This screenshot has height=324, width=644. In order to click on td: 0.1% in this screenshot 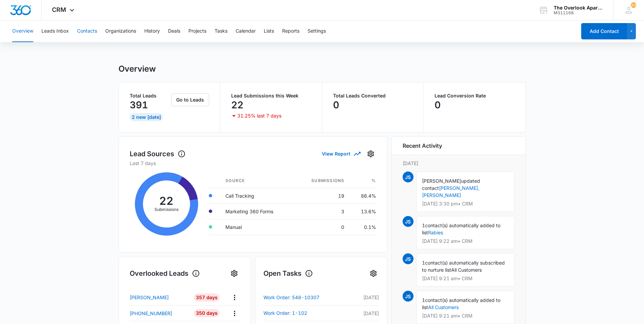, I will do `click(363, 227)`.